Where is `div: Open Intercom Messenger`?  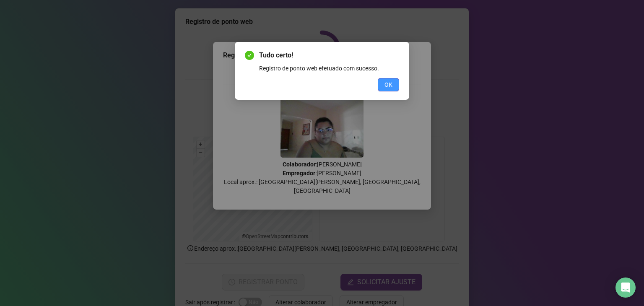 div: Open Intercom Messenger is located at coordinates (626, 288).